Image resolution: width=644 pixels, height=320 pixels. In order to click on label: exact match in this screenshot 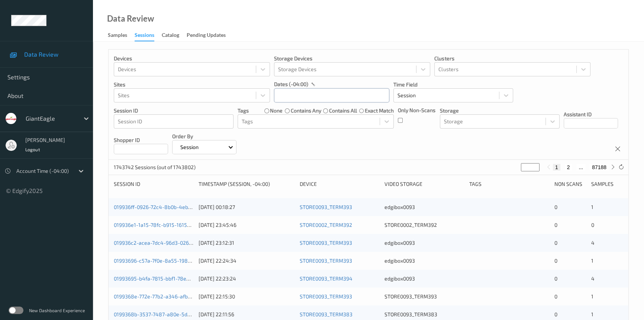, I will do `click(379, 110)`.